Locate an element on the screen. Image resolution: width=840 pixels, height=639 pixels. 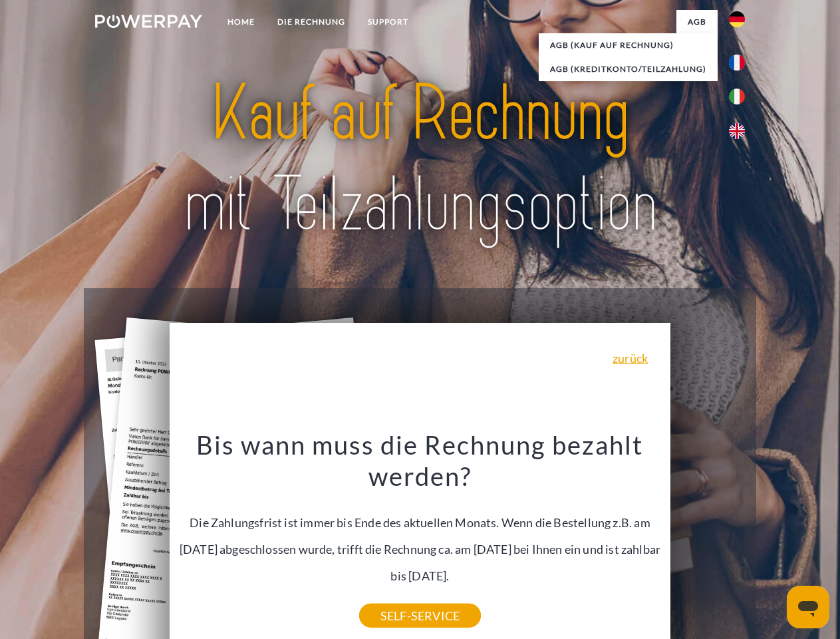
a: SELF-SERVICE is located at coordinates (420, 616).